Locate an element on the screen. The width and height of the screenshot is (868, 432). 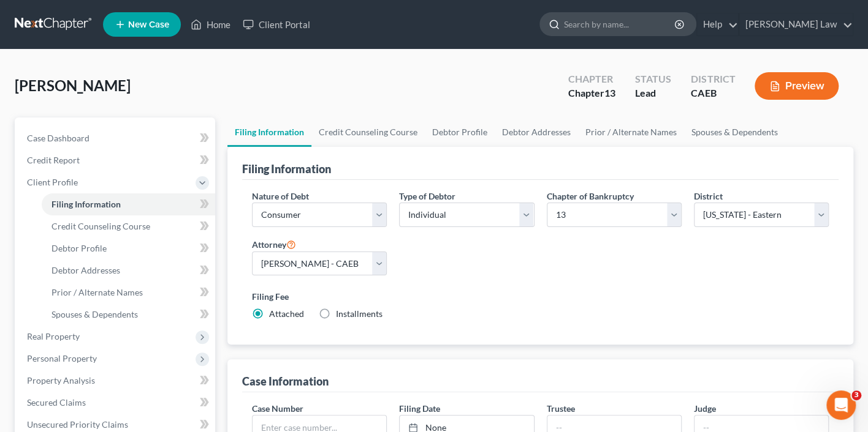
label: Judge is located at coordinates (705, 409).